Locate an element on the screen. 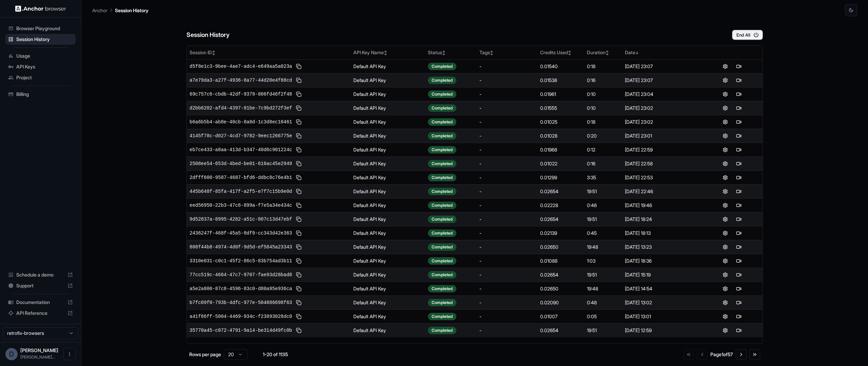 The image size is (868, 366). div: Credits Used is located at coordinates (561, 53).